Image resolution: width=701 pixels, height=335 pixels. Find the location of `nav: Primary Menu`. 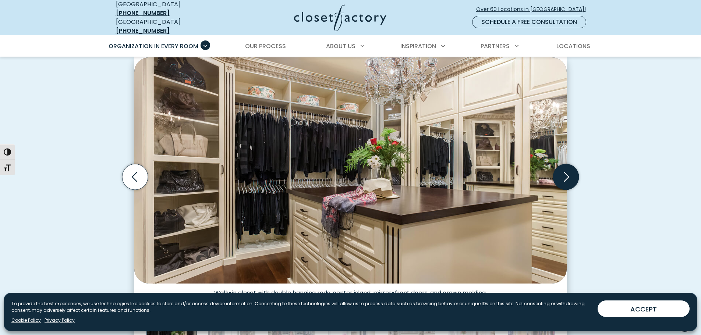

nav: Primary Menu is located at coordinates (351, 46).